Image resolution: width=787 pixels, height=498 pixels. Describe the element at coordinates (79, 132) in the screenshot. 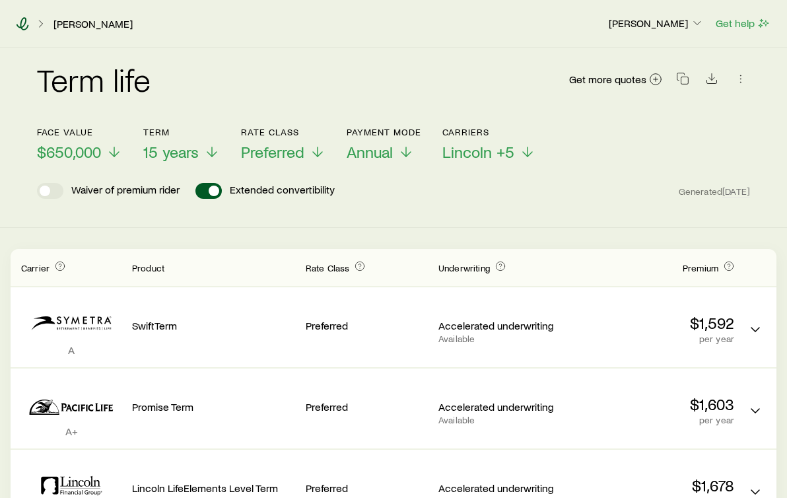

I see `p: Face value` at that location.